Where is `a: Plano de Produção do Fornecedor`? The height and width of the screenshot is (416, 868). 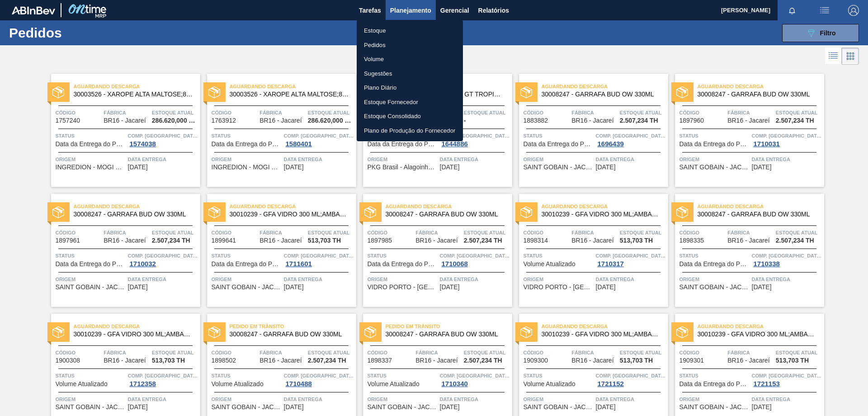 a: Plano de Produção do Fornecedor is located at coordinates (409, 131).